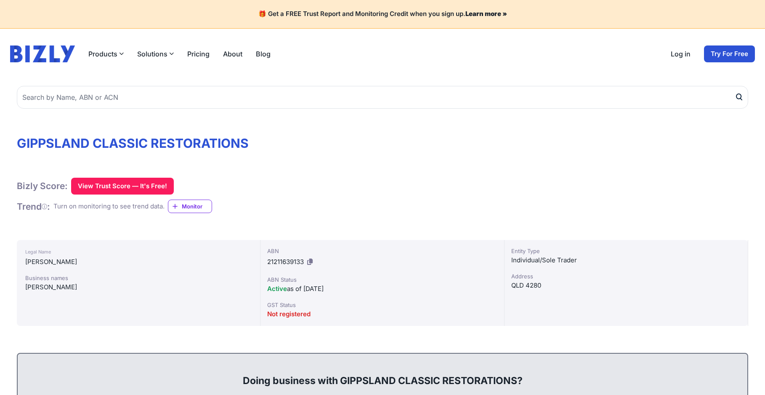 The width and height of the screenshot is (765, 395). What do you see at coordinates (42, 185) in the screenshot?
I see `h1: Bizly Score:` at bounding box center [42, 185].